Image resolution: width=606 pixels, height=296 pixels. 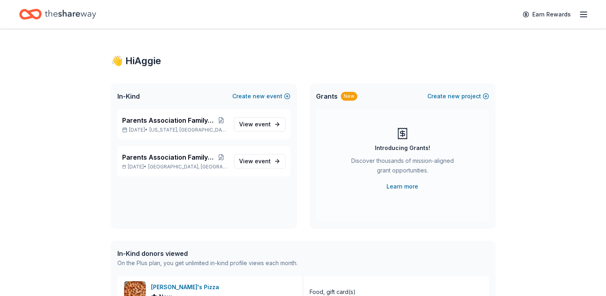 What do you see at coordinates (208, 253) in the screenshot?
I see `div: In-Kind donors viewed` at bounding box center [208, 253].